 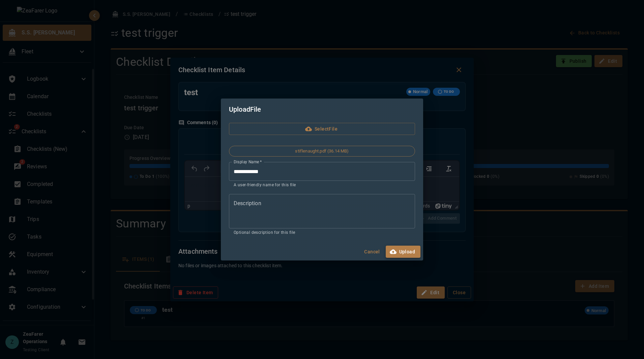 I want to click on label: SelectFile, so click(x=322, y=129).